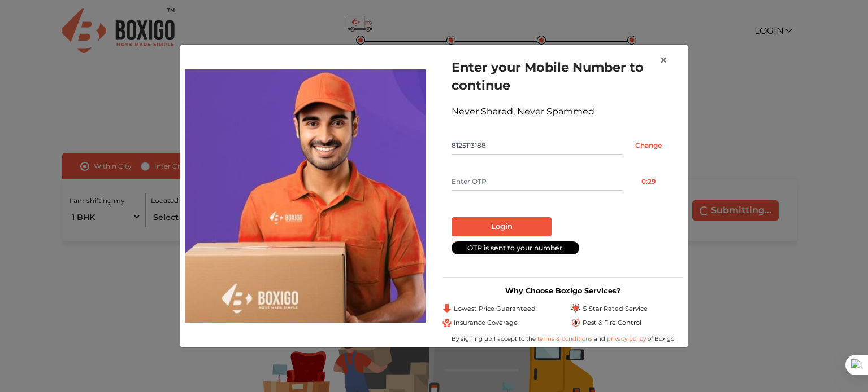 The image size is (868, 392). Describe the element at coordinates (648, 146) in the screenshot. I see `input: Change` at that location.